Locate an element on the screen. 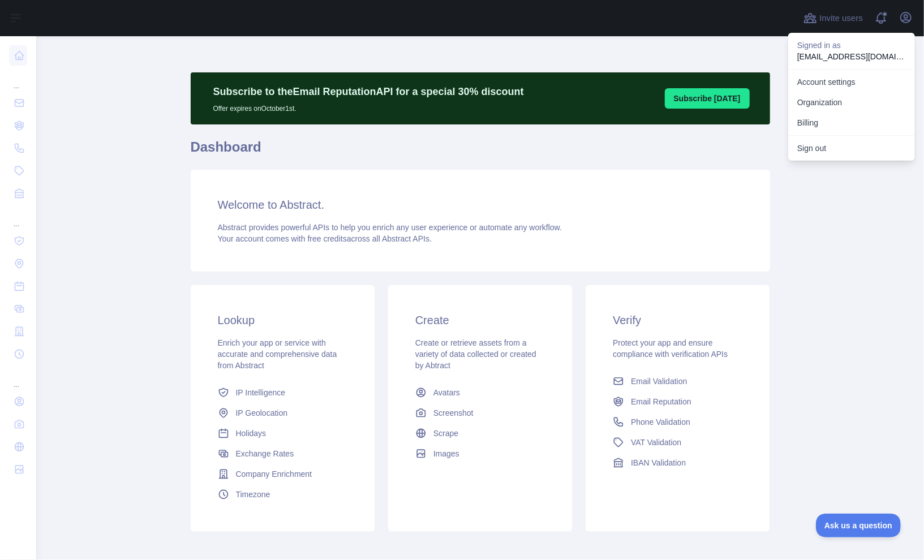  button: Billing is located at coordinates (851, 123).